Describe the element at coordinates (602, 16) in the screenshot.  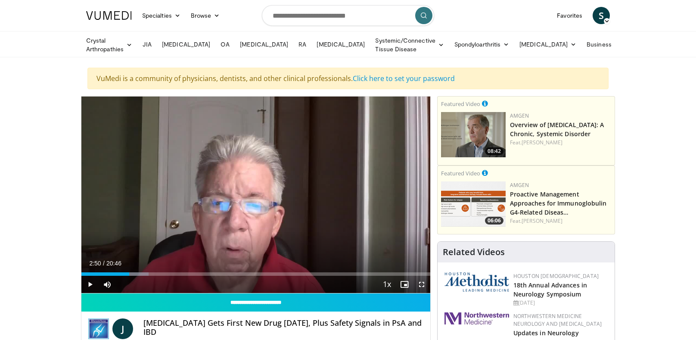
I see `span: S` at that location.